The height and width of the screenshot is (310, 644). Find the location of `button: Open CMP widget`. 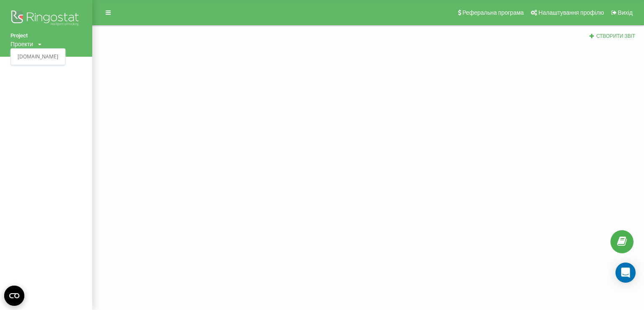

button: Open CMP widget is located at coordinates (14, 296).